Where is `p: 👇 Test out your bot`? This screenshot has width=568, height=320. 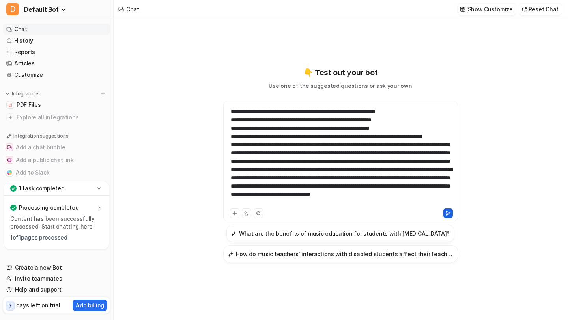
p: 👇 Test out your bot is located at coordinates (340, 73).